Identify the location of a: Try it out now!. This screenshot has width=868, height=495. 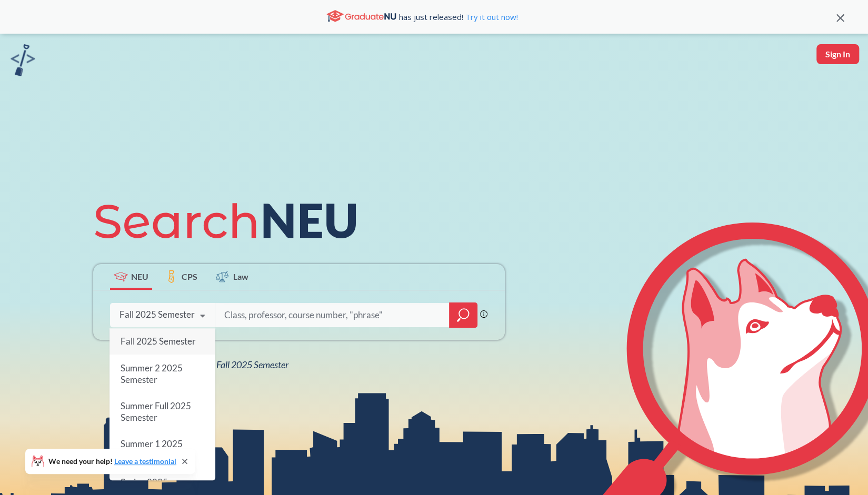
(491, 17).